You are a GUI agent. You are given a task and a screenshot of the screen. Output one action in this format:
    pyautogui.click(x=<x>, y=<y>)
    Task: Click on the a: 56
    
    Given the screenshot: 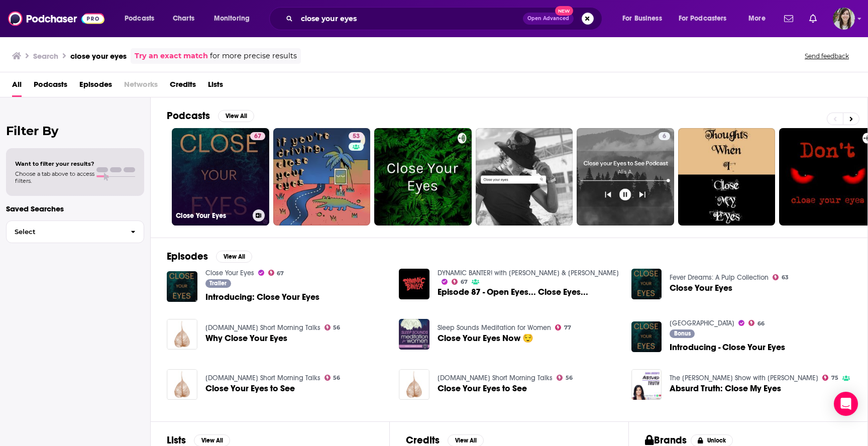 What is the action you would take?
    pyautogui.click(x=332, y=378)
    